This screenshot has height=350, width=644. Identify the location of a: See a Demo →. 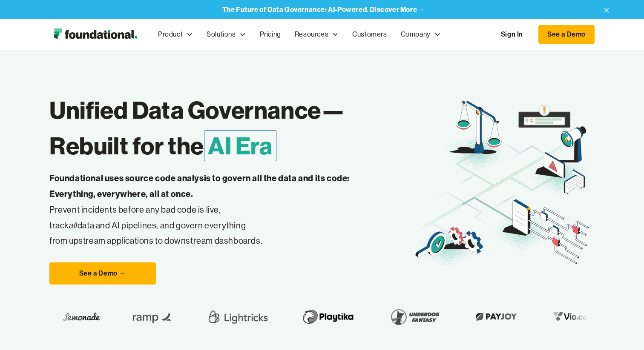
(102, 274).